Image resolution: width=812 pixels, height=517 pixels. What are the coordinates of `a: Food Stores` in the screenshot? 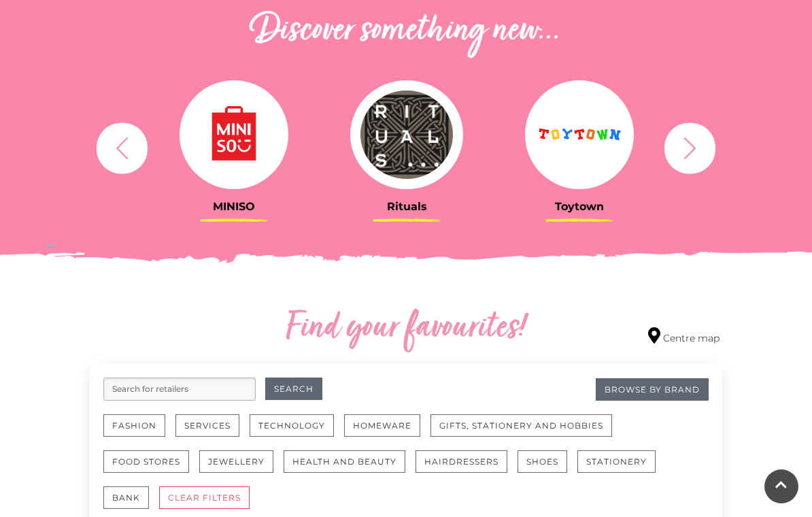 It's located at (151, 468).